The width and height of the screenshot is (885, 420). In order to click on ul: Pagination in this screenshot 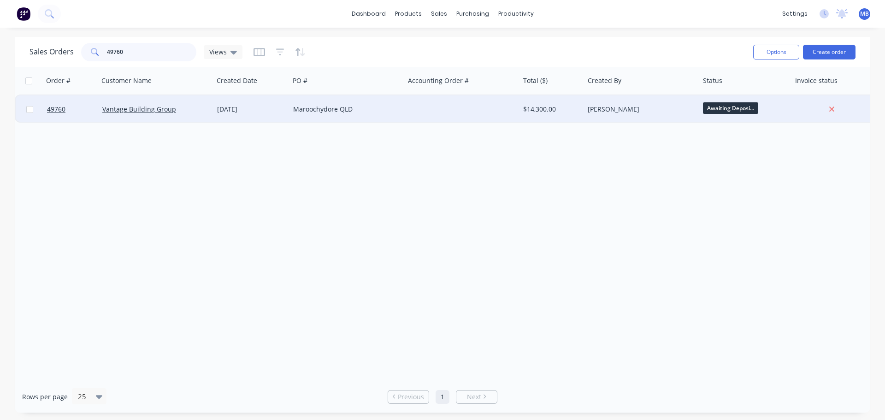, I will do `click(442, 397)`.